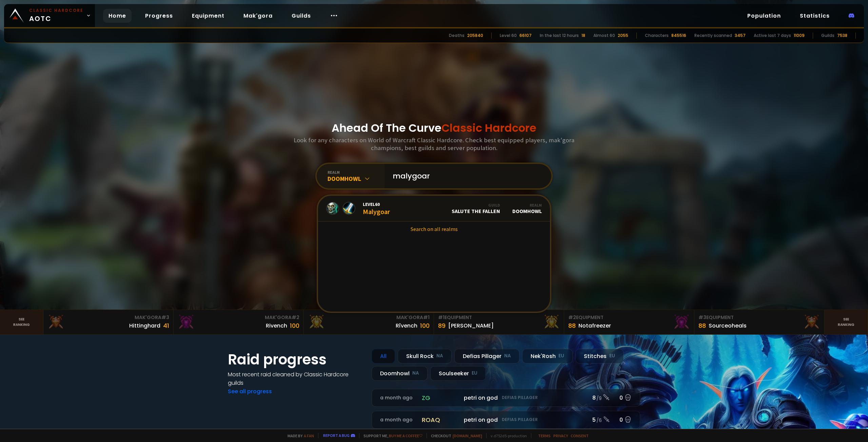 This screenshot has width=868, height=442. What do you see at coordinates (356, 172) in the screenshot?
I see `div: realm` at bounding box center [356, 172].